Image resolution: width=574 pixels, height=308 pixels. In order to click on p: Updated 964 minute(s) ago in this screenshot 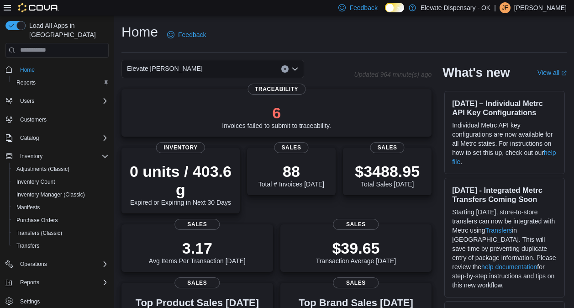, I will do `click(393, 74)`.